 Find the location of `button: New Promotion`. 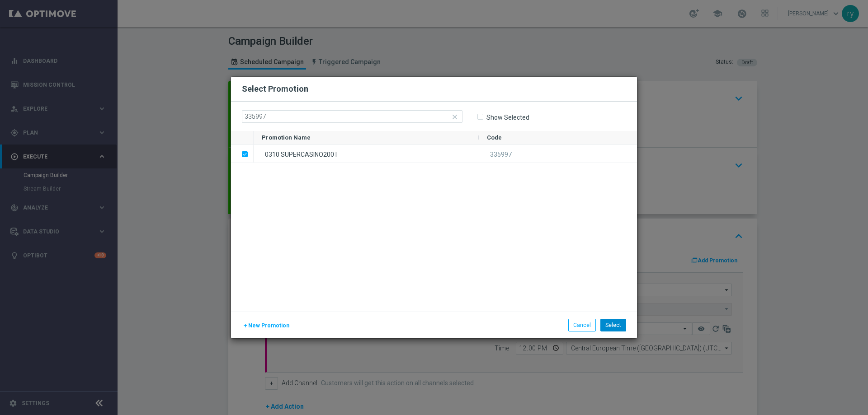

button: New Promotion is located at coordinates (266, 326).